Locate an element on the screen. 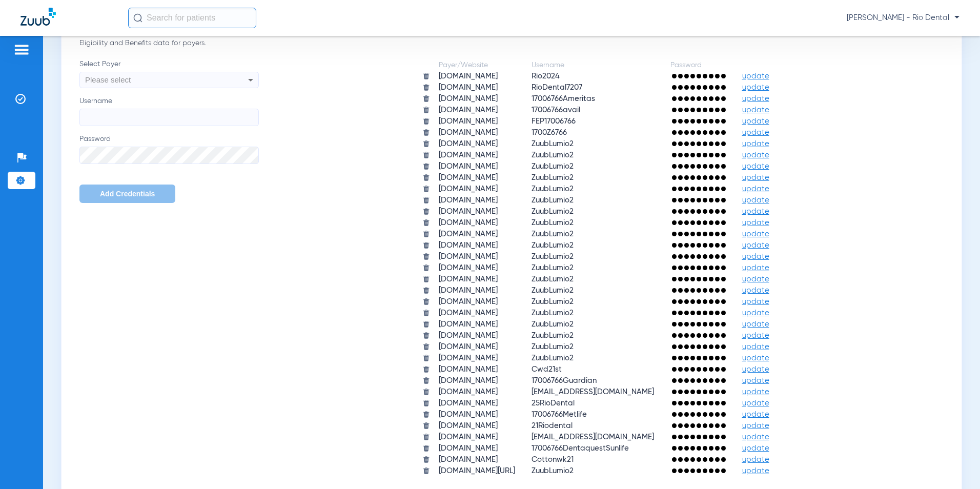 This screenshot has width=980, height=489. button: Add Credentials is located at coordinates (127, 193).